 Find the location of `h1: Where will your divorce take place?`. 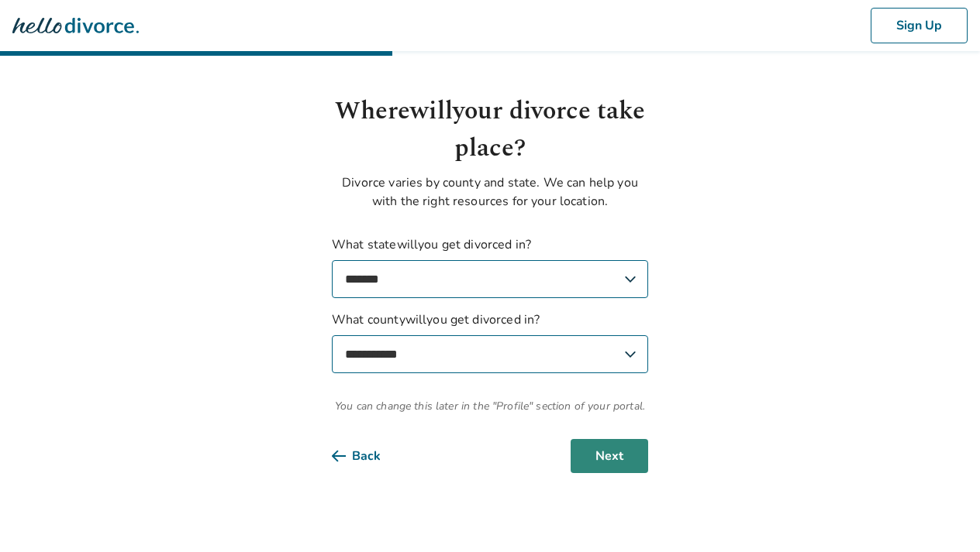

h1: Where will your divorce take place? is located at coordinates (490, 130).